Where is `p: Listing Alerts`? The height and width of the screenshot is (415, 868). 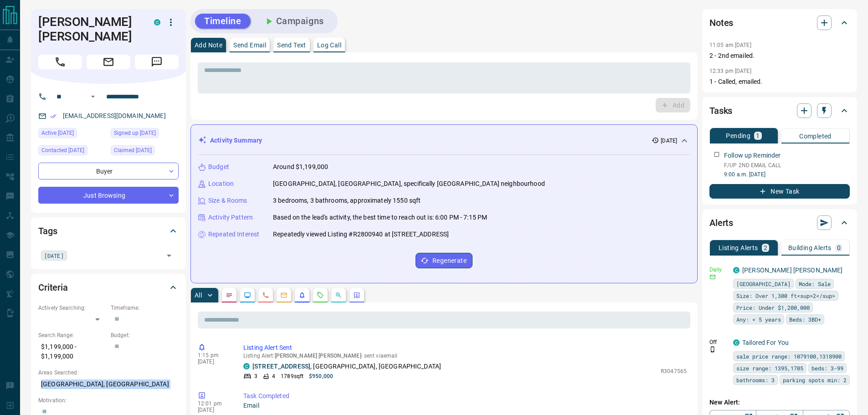 p: Listing Alerts is located at coordinates (738, 248).